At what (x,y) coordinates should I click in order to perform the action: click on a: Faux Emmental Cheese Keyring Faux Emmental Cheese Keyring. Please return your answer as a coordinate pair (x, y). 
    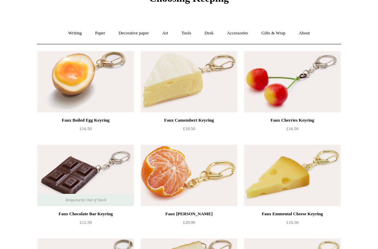
    Looking at the image, I should click on (293, 175).